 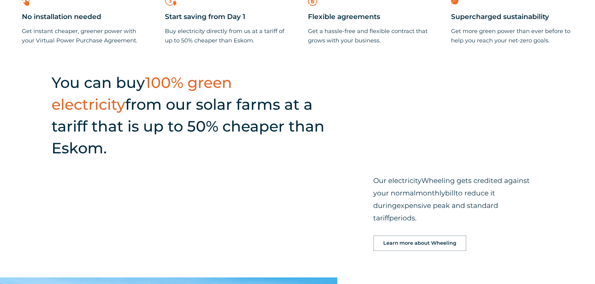 I want to click on span: bill, so click(x=450, y=193).